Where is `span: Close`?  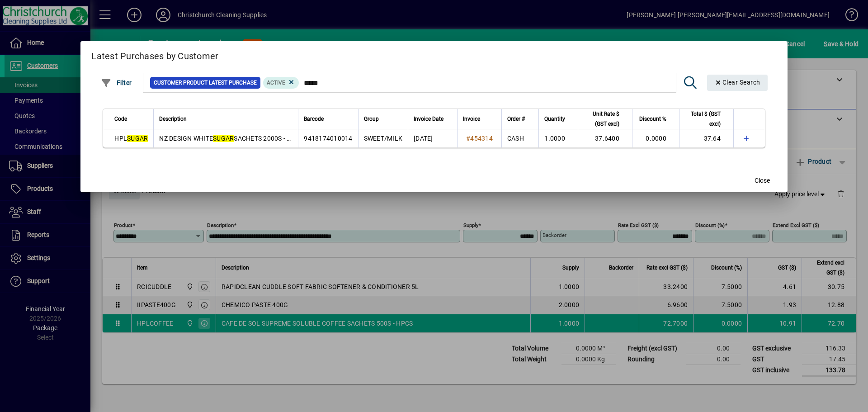
span: Close is located at coordinates (763, 180).